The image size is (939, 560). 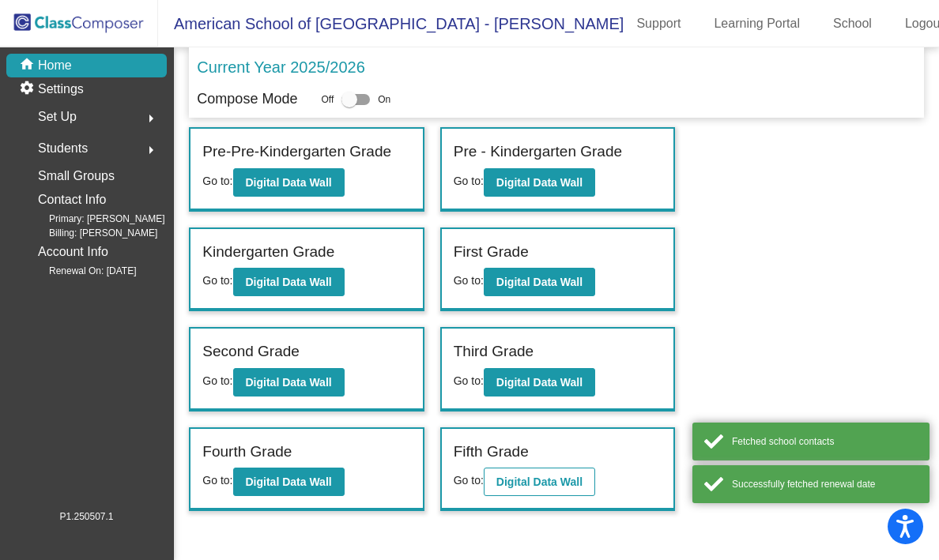 I want to click on div: Fetched school contacts, so click(x=825, y=442).